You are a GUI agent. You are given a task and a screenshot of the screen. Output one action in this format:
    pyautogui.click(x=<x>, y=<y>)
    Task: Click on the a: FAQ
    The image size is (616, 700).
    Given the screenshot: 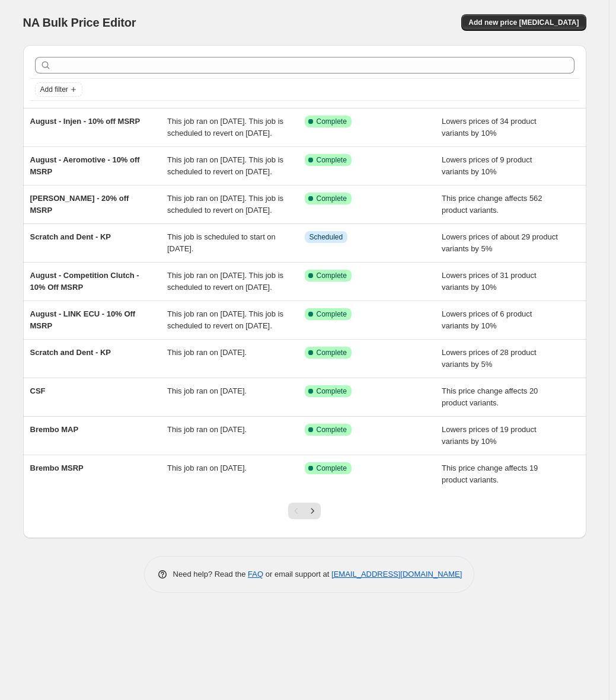 What is the action you would take?
    pyautogui.click(x=256, y=574)
    